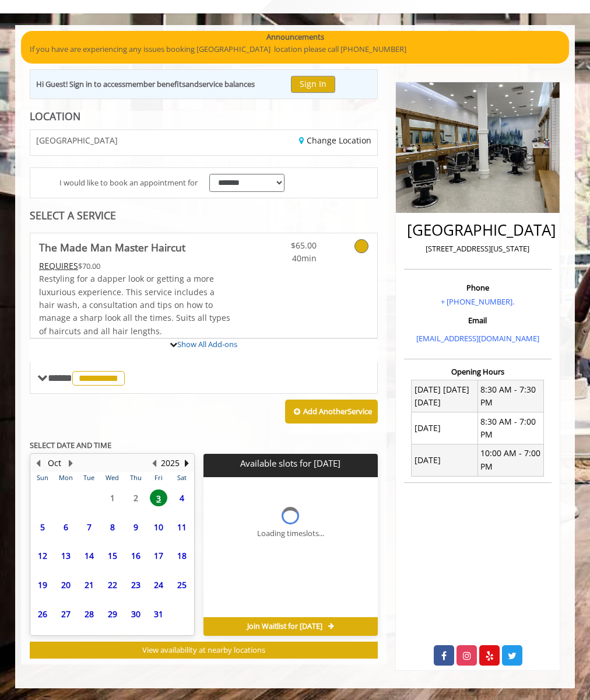 This screenshot has width=590, height=700. Describe the element at coordinates (89, 556) in the screenshot. I see `td: Select day14` at that location.